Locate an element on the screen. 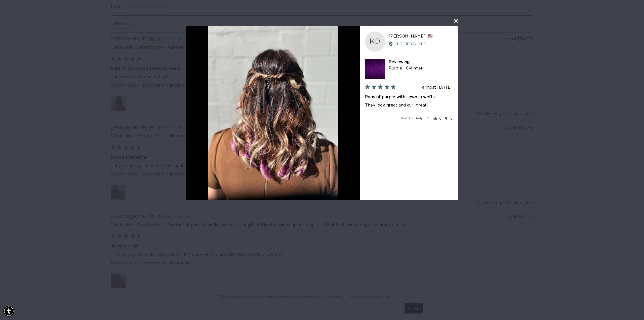 The image size is (644, 320). p: They look great and curl great! is located at coordinates (409, 105).